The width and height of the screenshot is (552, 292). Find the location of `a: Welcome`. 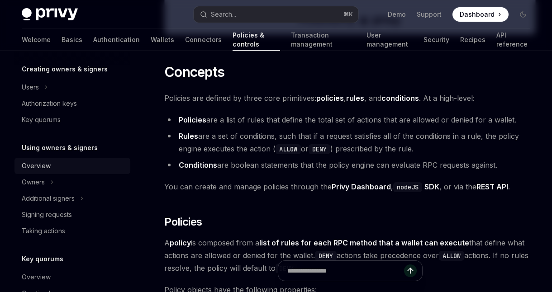

a: Welcome is located at coordinates (36, 40).